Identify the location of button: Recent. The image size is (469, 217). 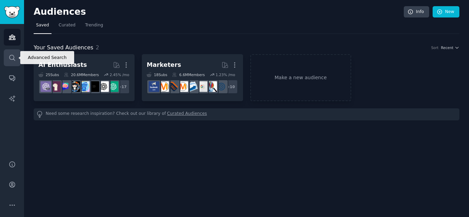
(450, 48).